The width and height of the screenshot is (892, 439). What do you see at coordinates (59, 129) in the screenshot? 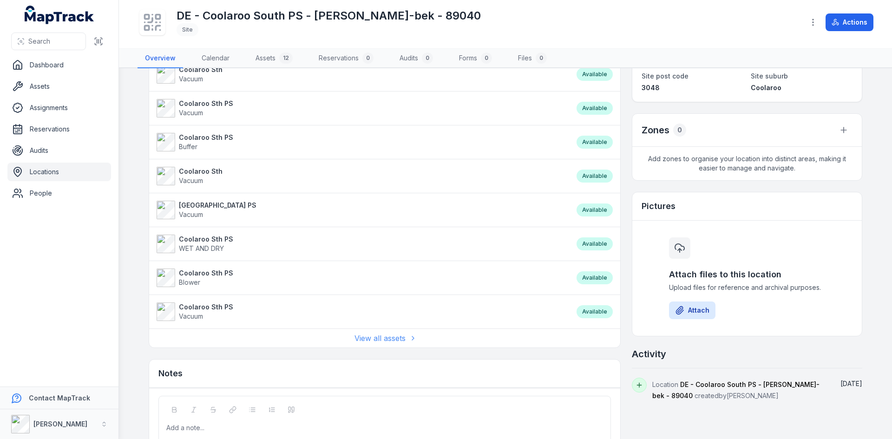
I see `a: Reservations` at bounding box center [59, 129].